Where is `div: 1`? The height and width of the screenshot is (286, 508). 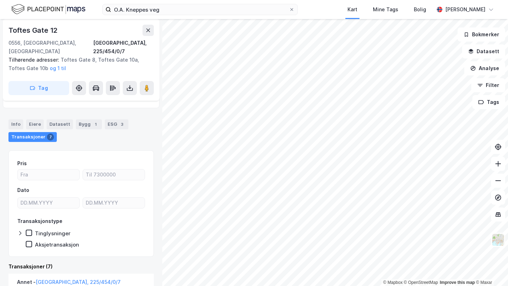 div: 1 is located at coordinates (96, 124).